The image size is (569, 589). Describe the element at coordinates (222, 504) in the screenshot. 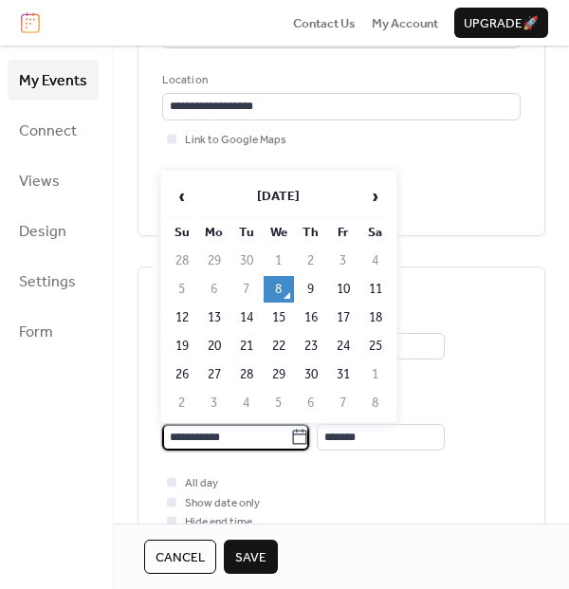

I see `span: Show date only` at that location.